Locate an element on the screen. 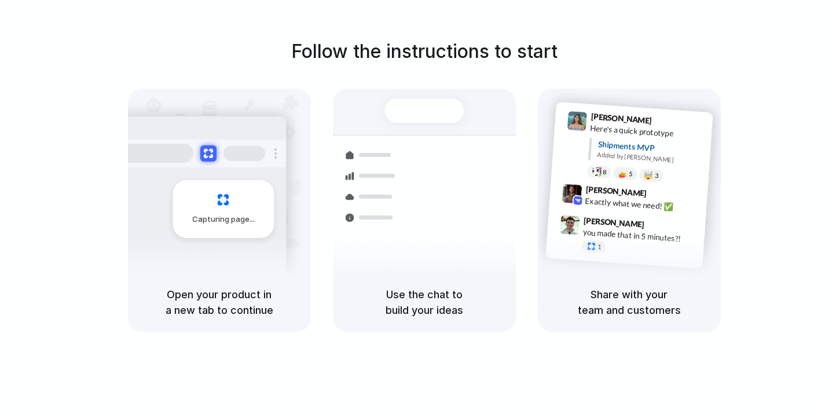 This screenshot has height=410, width=825. div: Here's a quick prototype is located at coordinates (648, 131).